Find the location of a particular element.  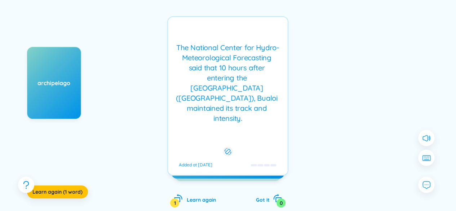

div: The National Center for Hydro-Meteorological Forecasting said that 10 hours after entering the [G... is located at coordinates (228, 83).